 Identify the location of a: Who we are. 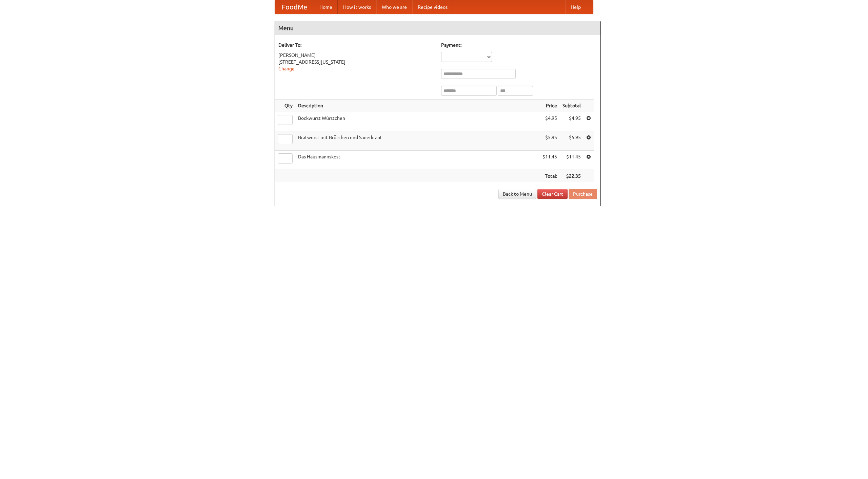
(394, 7).